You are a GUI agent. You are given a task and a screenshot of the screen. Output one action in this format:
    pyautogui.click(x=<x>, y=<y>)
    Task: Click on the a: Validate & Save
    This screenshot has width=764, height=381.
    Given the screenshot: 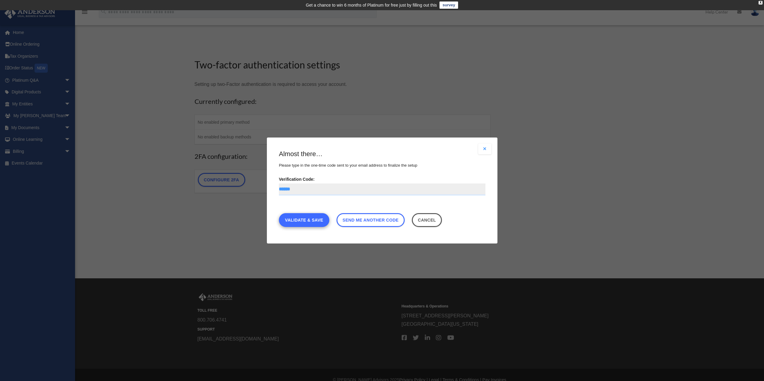 What is the action you would take?
    pyautogui.click(x=304, y=220)
    